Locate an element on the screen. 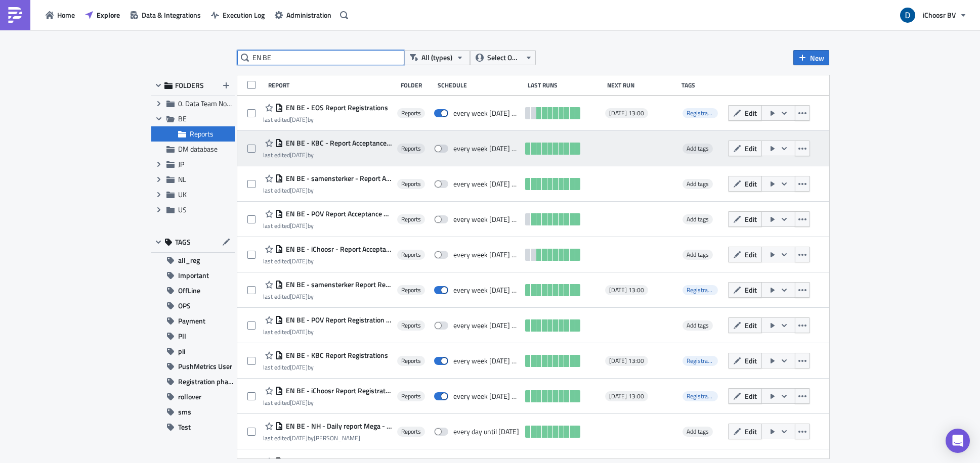 The width and height of the screenshot is (980, 463). div: Schedule is located at coordinates (480, 85).